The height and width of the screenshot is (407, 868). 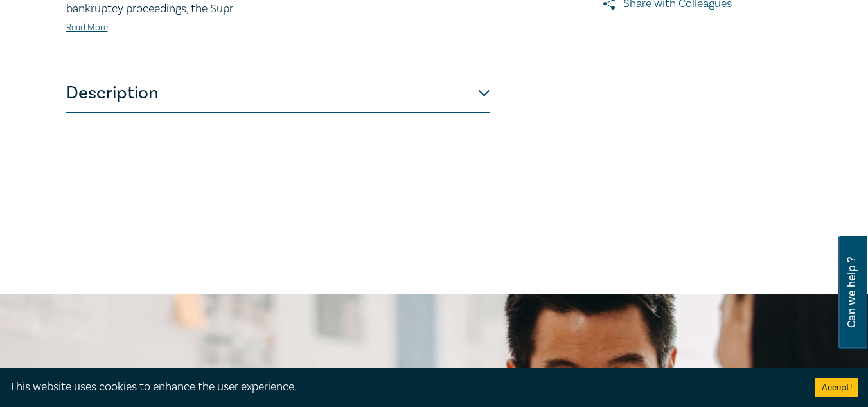 I want to click on button: Description, so click(x=279, y=93).